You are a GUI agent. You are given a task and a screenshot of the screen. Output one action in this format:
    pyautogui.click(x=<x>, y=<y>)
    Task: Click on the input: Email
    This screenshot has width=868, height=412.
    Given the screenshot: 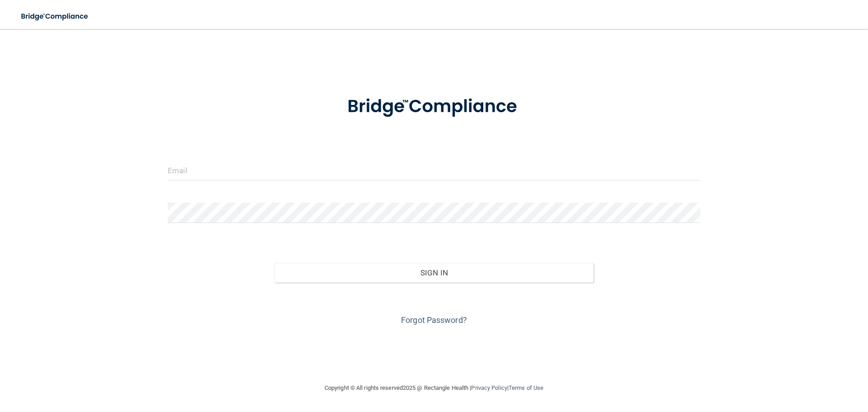 What is the action you would take?
    pyautogui.click(x=434, y=170)
    